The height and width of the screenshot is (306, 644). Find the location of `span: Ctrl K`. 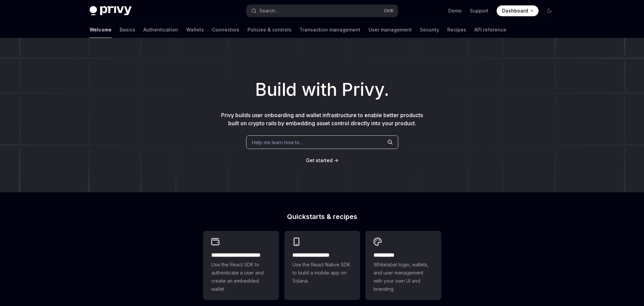

span: Ctrl K is located at coordinates (389, 10).